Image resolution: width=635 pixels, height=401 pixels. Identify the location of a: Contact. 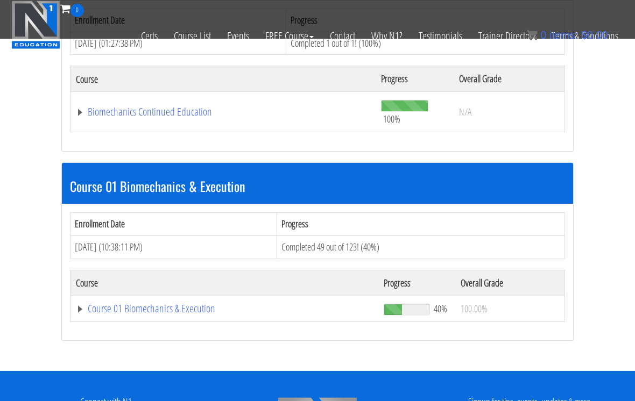
(342, 36).